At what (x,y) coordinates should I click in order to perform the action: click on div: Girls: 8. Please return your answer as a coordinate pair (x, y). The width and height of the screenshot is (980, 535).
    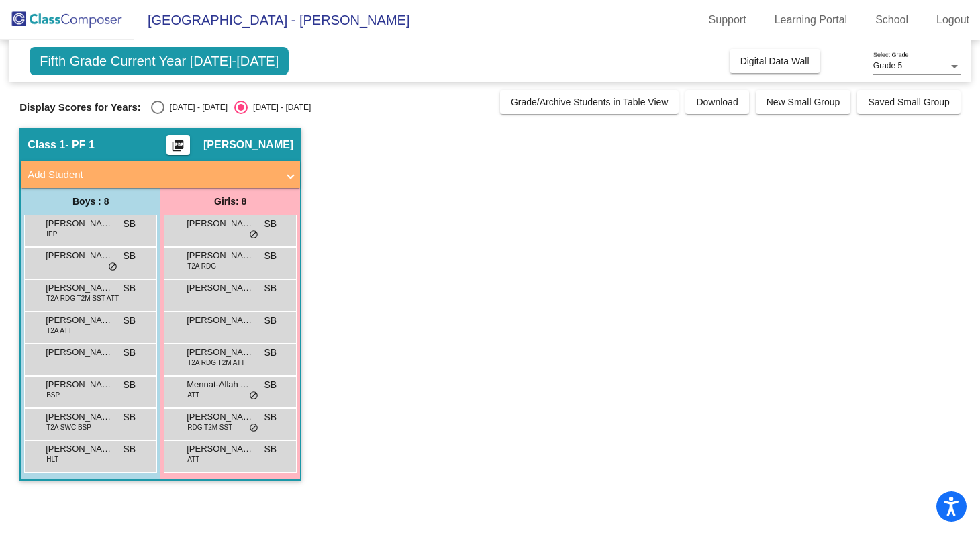
    Looking at the image, I should click on (230, 201).